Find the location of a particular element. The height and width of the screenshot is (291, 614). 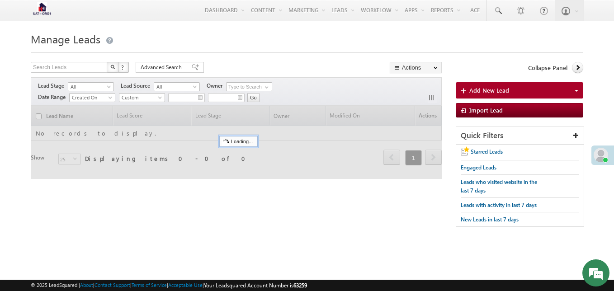

span: Leads with activity in last 7 days is located at coordinates (499, 205).